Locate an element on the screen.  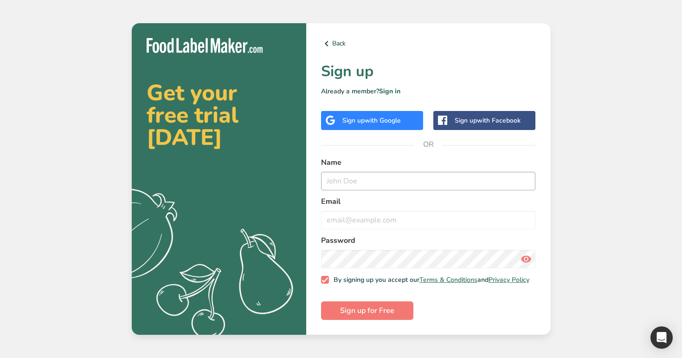
label: Email is located at coordinates (428, 201).